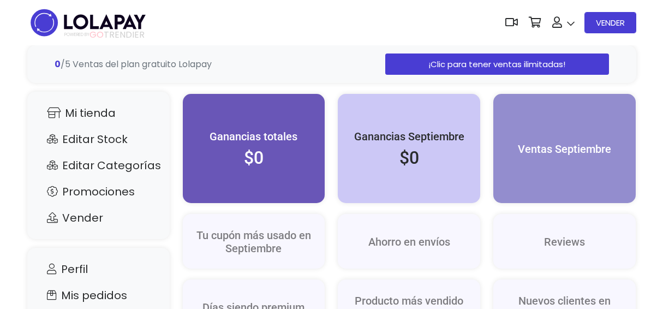  Describe the element at coordinates (104, 35) in the screenshot. I see `span: TRENDIER` at that location.